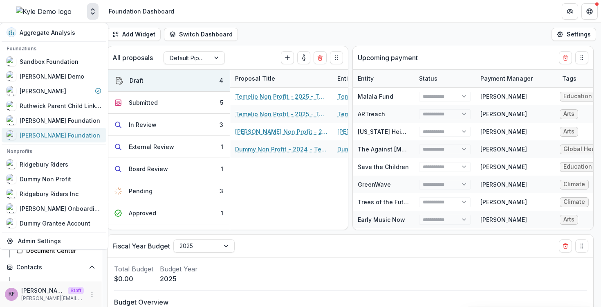 The image size is (601, 307). Describe the element at coordinates (351, 302) in the screenshot. I see `p: Budget Overview` at that location.